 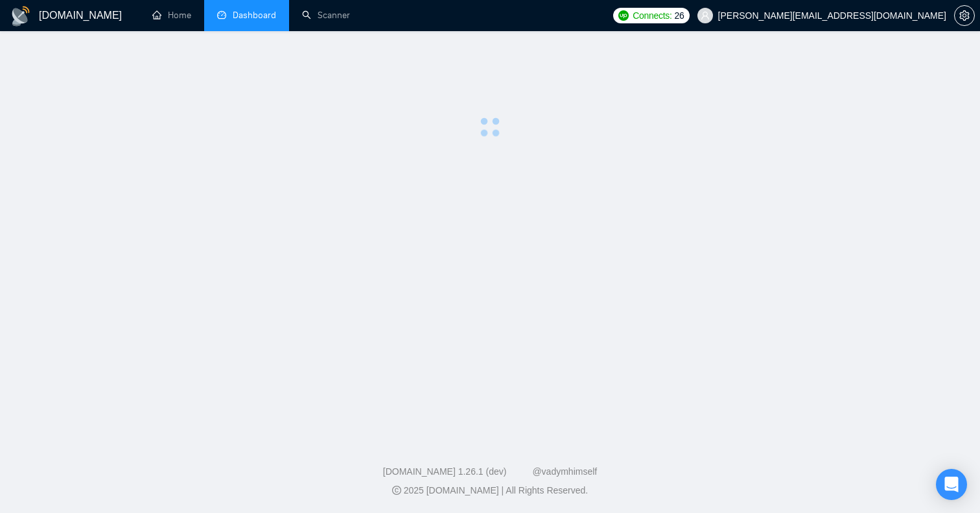 I want to click on span: user, so click(x=705, y=16).